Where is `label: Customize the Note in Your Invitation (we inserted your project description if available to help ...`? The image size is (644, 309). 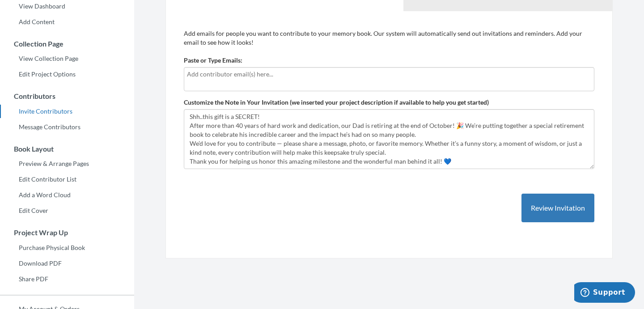 label: Customize the Note in Your Invitation (we inserted your project description if available to help ... is located at coordinates (336, 102).